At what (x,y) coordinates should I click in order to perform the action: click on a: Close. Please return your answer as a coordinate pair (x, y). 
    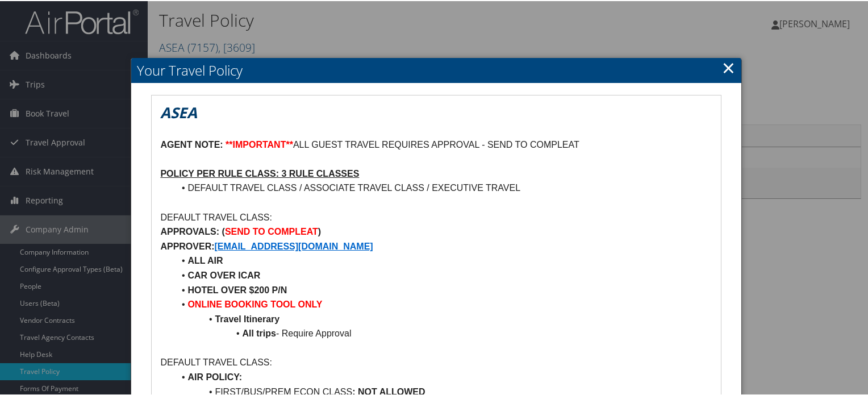
    Looking at the image, I should click on (728, 66).